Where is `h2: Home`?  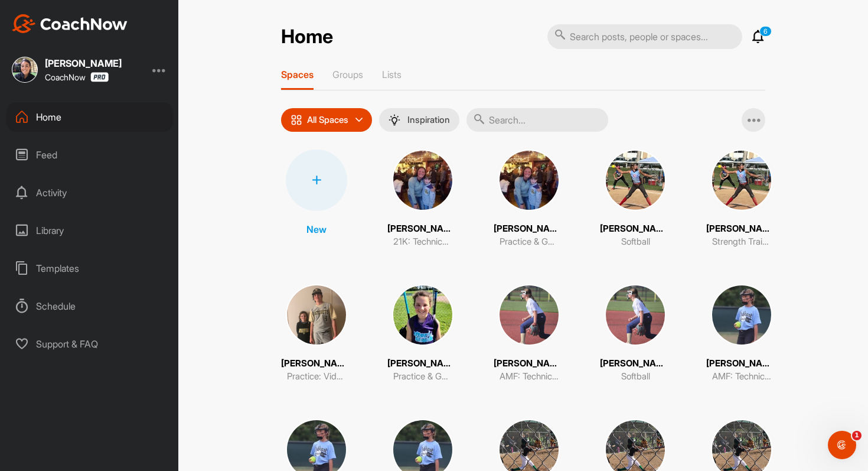 h2: Home is located at coordinates (307, 37).